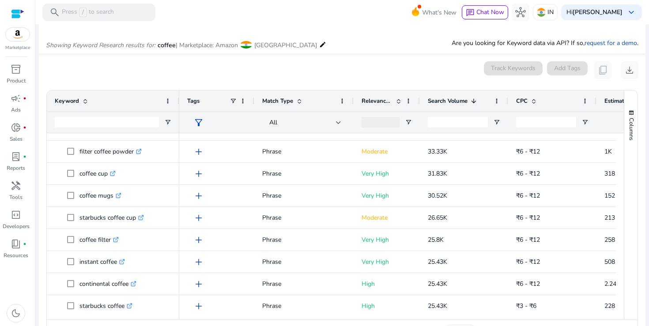  What do you see at coordinates (439, 12) in the screenshot?
I see `span: What's New` at bounding box center [439, 12].